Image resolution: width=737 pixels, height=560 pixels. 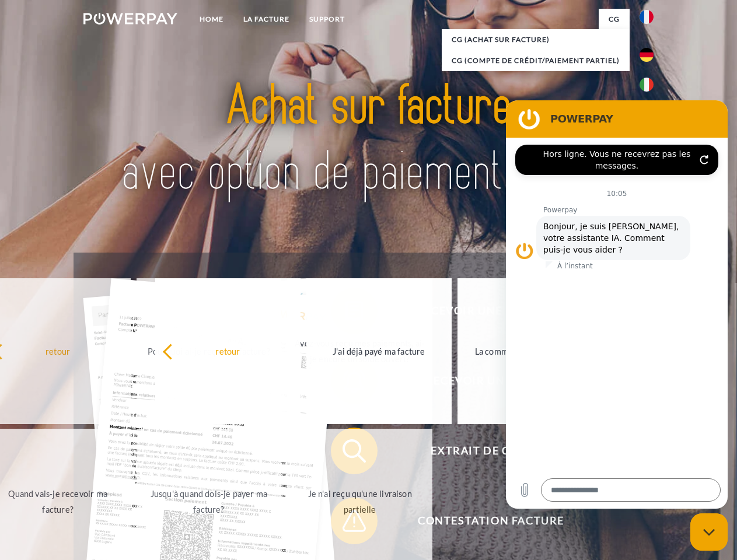 I want to click on a: CG, so click(x=614, y=19).